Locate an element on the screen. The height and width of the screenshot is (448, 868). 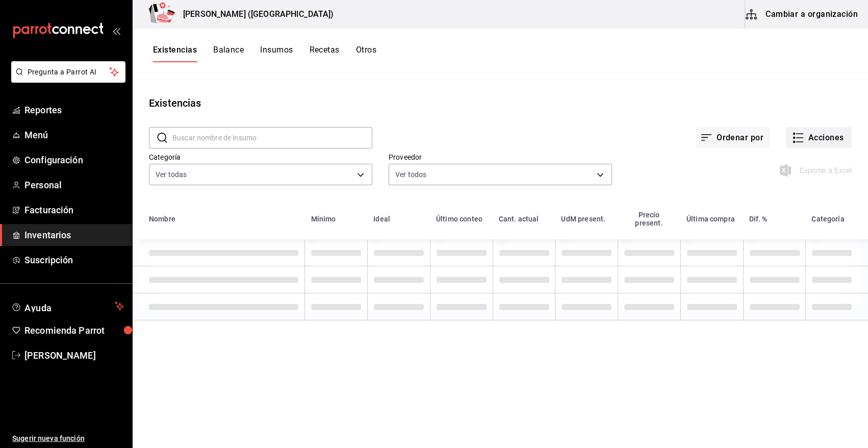
span: Configuración is located at coordinates (74, 160).